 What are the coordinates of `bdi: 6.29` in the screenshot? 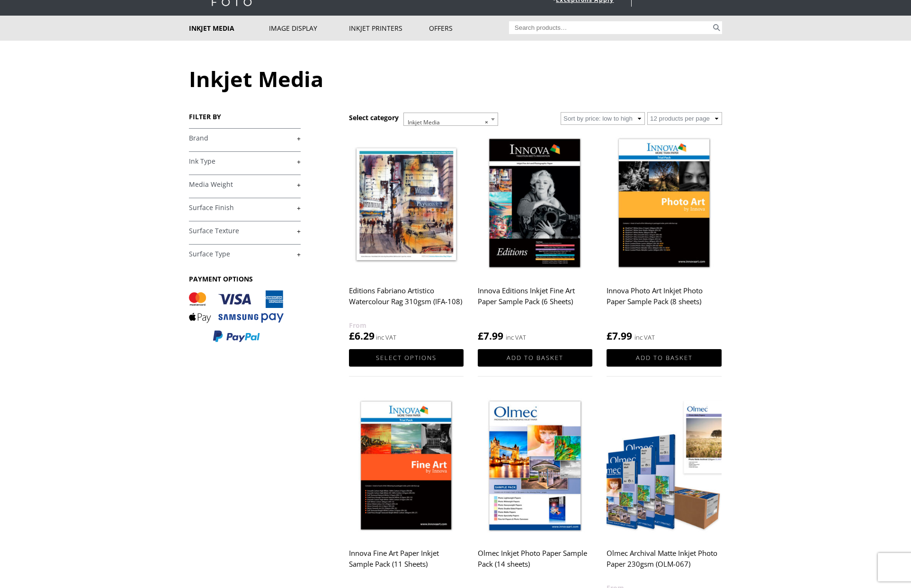 It's located at (361, 336).